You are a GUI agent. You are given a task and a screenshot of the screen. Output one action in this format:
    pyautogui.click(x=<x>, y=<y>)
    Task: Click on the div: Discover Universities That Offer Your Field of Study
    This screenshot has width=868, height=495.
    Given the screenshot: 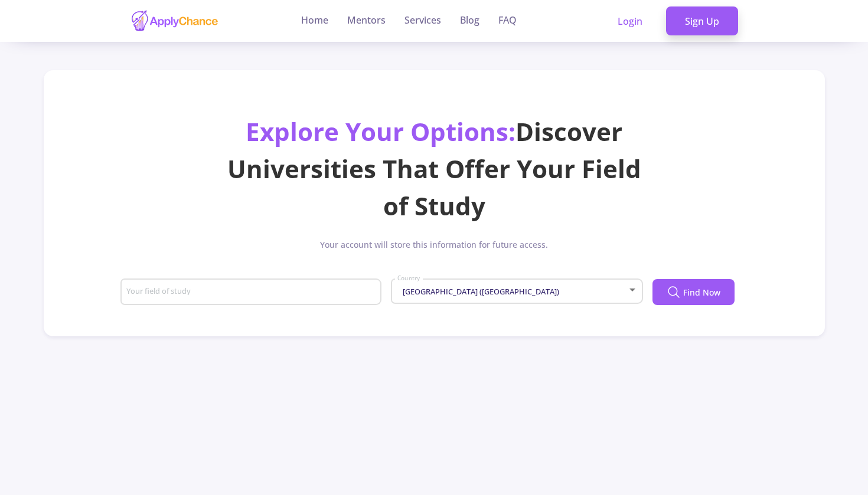 What is the action you would take?
    pyautogui.click(x=434, y=168)
    